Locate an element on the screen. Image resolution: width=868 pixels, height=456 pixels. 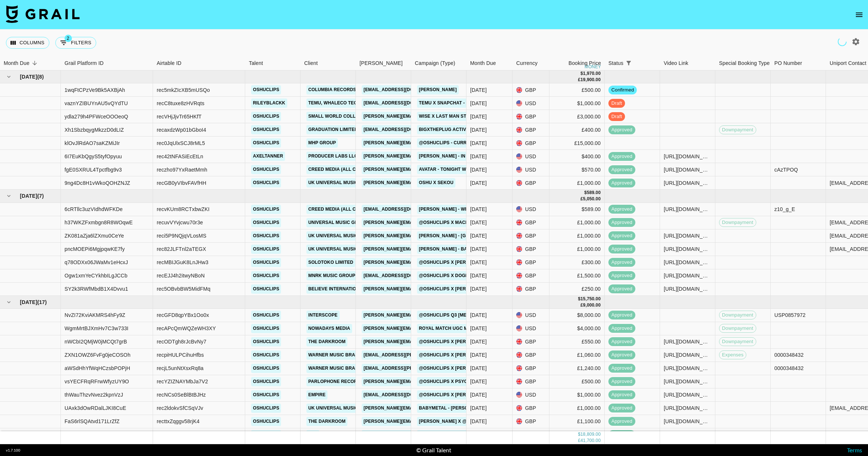
div: https://www.tiktok.com/@oshuclips/video/7537638896235138326 is located at coordinates (687, 289).